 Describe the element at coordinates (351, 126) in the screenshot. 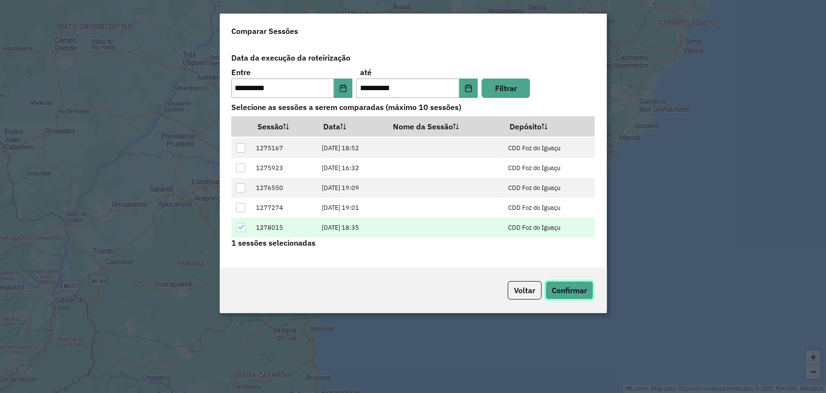

I see `th: Data` at that location.